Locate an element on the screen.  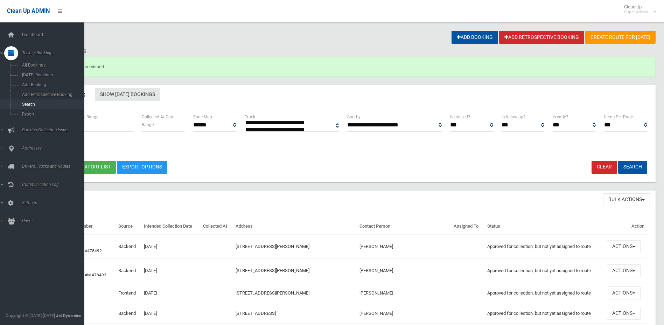
span: Booking Collection Issues is located at coordinates (55, 130).